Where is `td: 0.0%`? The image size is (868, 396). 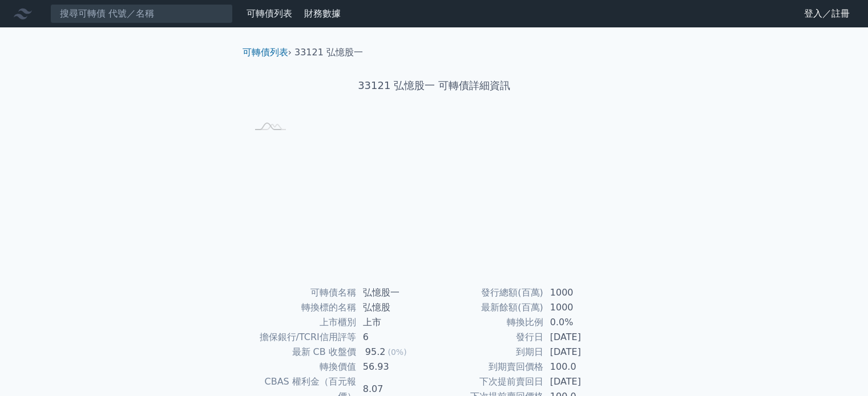
td: 0.0% is located at coordinates (582, 322).